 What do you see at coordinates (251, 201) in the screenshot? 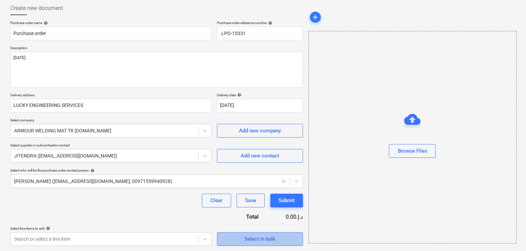
I see `div: Save` at bounding box center [251, 201].